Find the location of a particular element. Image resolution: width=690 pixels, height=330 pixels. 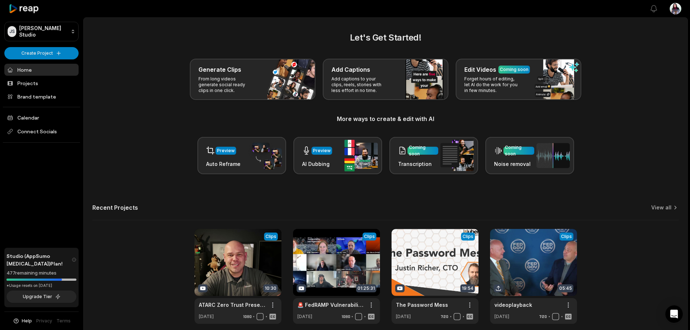

h3: Auto Reframe is located at coordinates (223, 164).